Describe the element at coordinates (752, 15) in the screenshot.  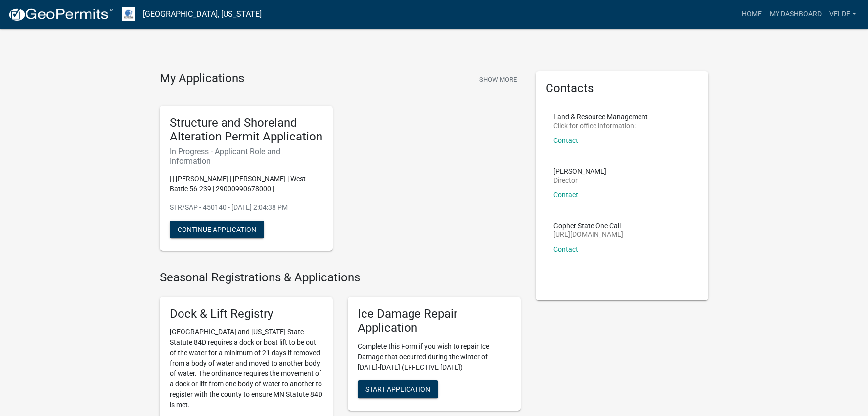
I see `a: Home` at that location.